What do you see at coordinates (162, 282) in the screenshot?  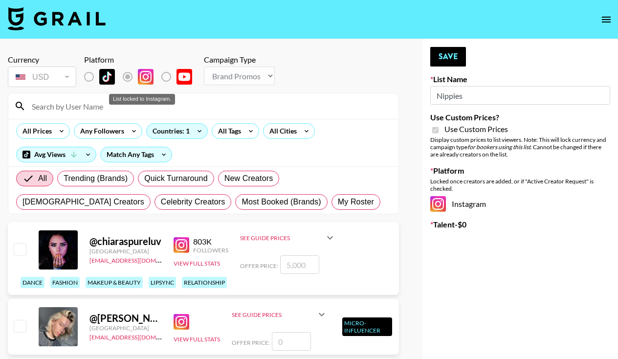 I see `div: lipsync` at bounding box center [162, 282].